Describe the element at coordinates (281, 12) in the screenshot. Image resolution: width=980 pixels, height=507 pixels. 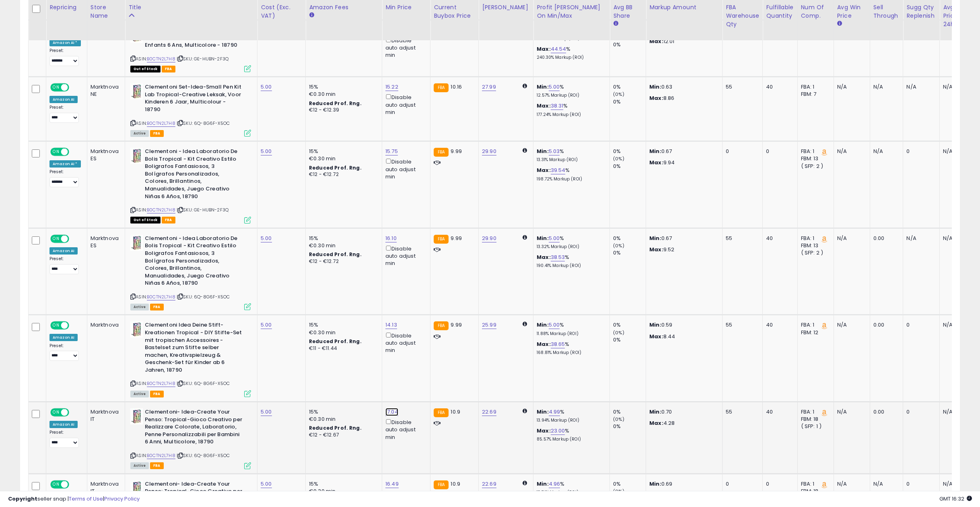
I see `div: Cost (Exc. VAT)` at that location.